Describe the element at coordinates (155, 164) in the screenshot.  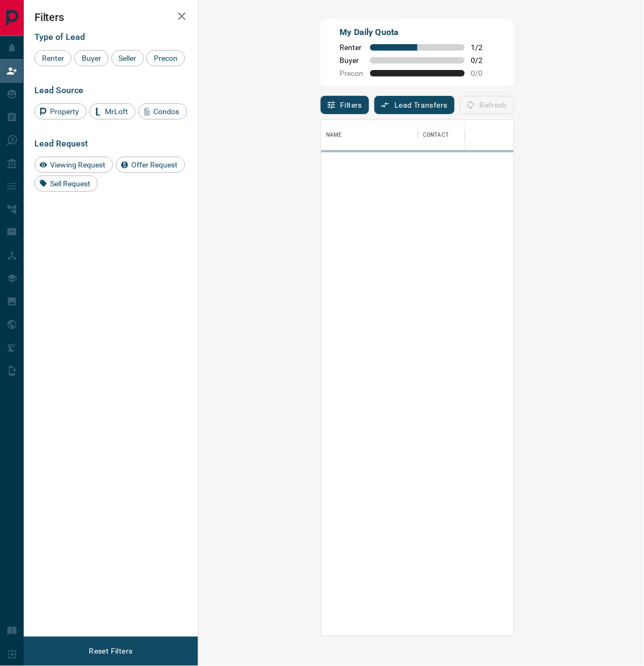
I see `span: Offer Request` at that location.